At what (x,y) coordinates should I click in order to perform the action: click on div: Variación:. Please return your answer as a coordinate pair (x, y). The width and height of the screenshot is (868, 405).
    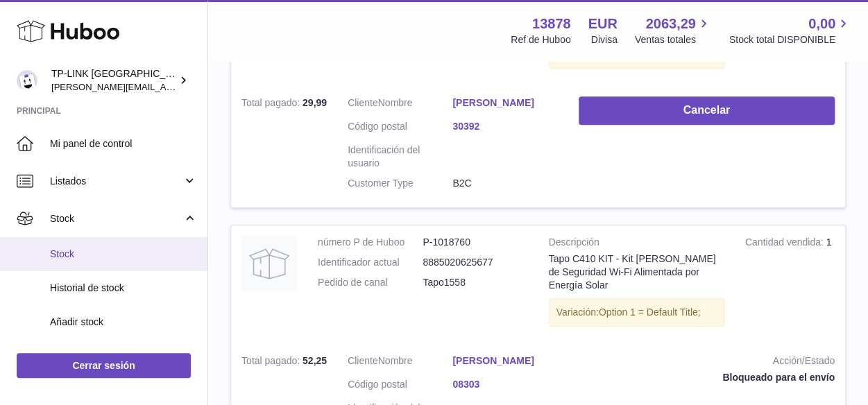
    Looking at the image, I should click on (636, 312).